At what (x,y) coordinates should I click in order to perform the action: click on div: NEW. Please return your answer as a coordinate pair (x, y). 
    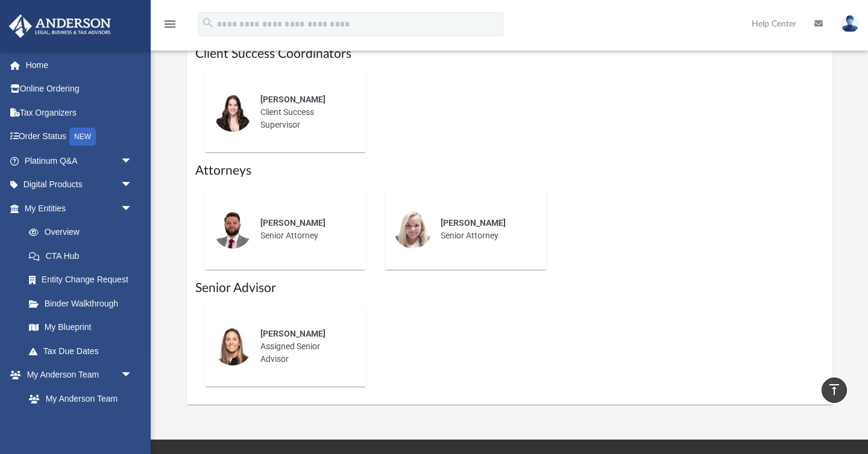
    Looking at the image, I should click on (83, 137).